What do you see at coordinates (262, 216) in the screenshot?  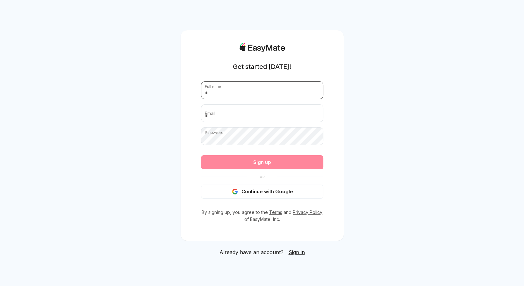 I see `p: By signing up, you agree to the and of EasyMate, Inc.` at bounding box center [262, 216].